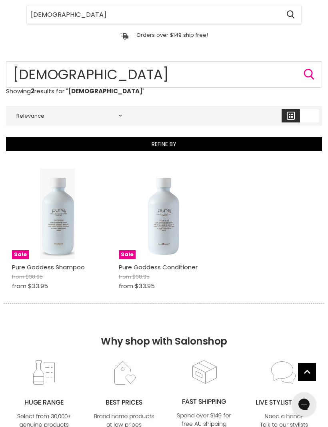  What do you see at coordinates (158, 267) in the screenshot?
I see `a: Pure Goddess Conditioner` at bounding box center [158, 267].